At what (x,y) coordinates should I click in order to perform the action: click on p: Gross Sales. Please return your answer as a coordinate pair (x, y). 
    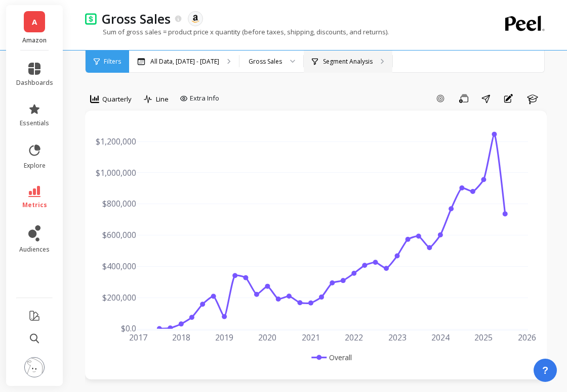
    Looking at the image, I should click on (136, 18).